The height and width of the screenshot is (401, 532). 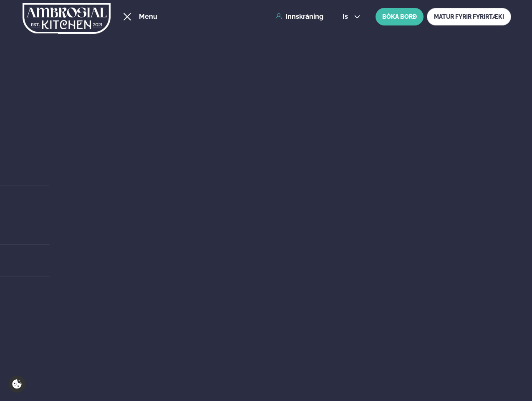 I want to click on a: Innskráning, so click(x=300, y=17).